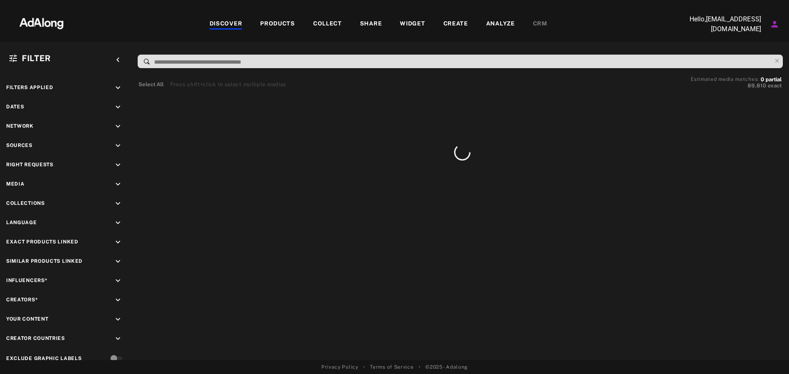  What do you see at coordinates (36, 58) in the screenshot?
I see `span: Filter` at bounding box center [36, 58].